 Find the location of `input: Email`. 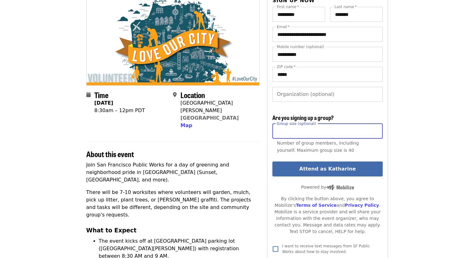

input: Email is located at coordinates (327, 34).